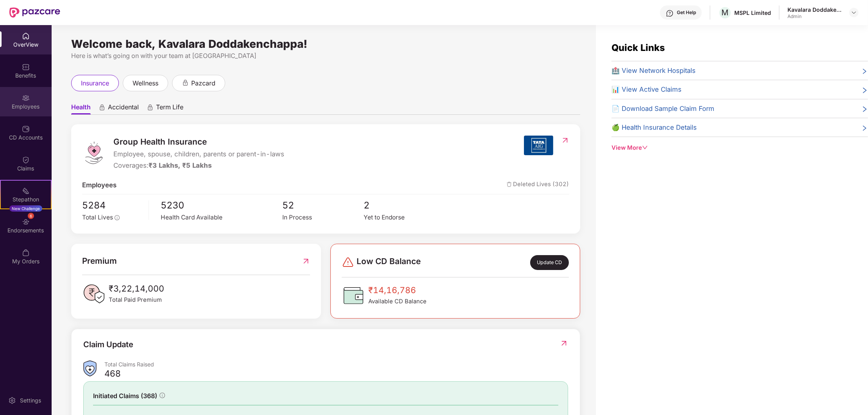 The height and width of the screenshot is (415, 868). Describe the element at coordinates (199, 154) in the screenshot. I see `span: Employee, spouse, children, parents or parent-in-laws` at that location.